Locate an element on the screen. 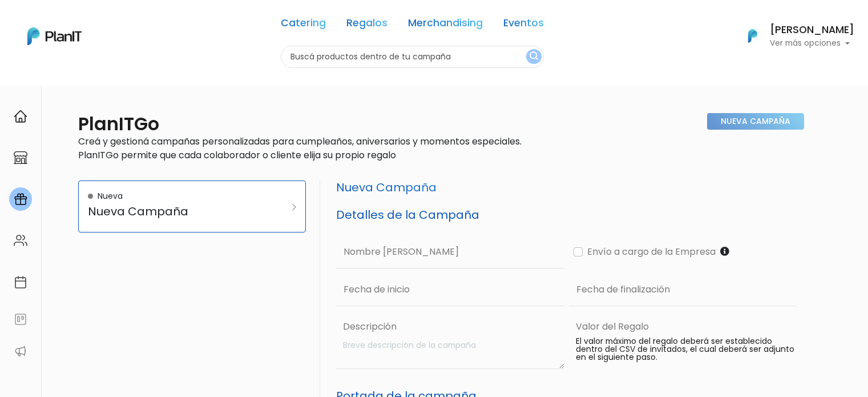  label: Descripción is located at coordinates (452, 327).